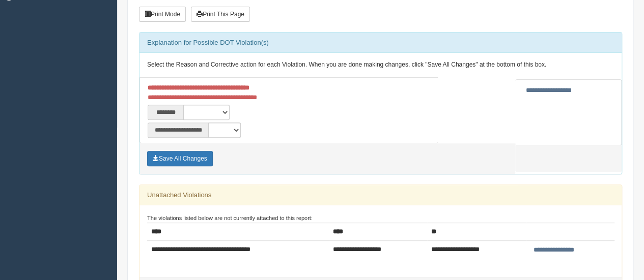 This screenshot has height=280, width=644. What do you see at coordinates (220, 14) in the screenshot?
I see `button: Print This Page` at bounding box center [220, 14].